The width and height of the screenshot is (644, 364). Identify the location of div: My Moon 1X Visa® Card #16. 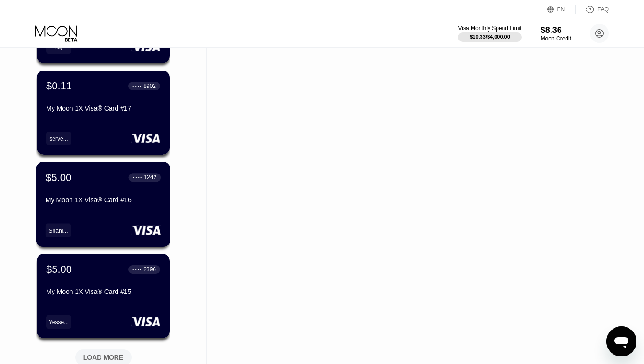
(103, 199).